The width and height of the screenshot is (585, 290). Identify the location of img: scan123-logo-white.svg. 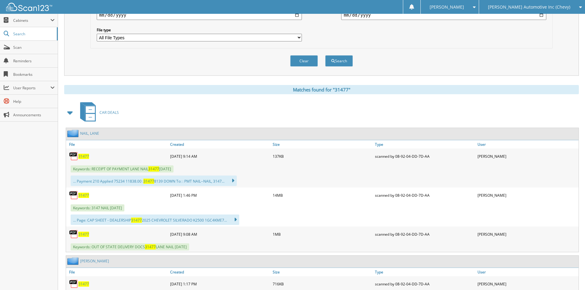
(29, 7).